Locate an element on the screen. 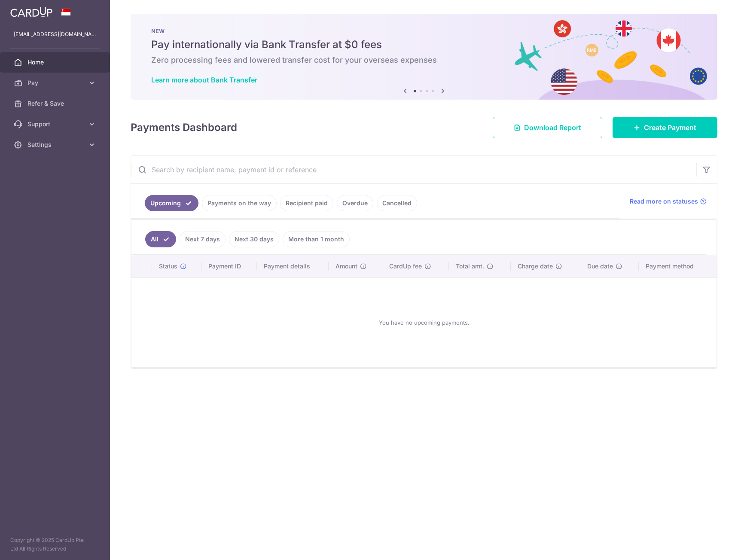  span: Status is located at coordinates (168, 266).